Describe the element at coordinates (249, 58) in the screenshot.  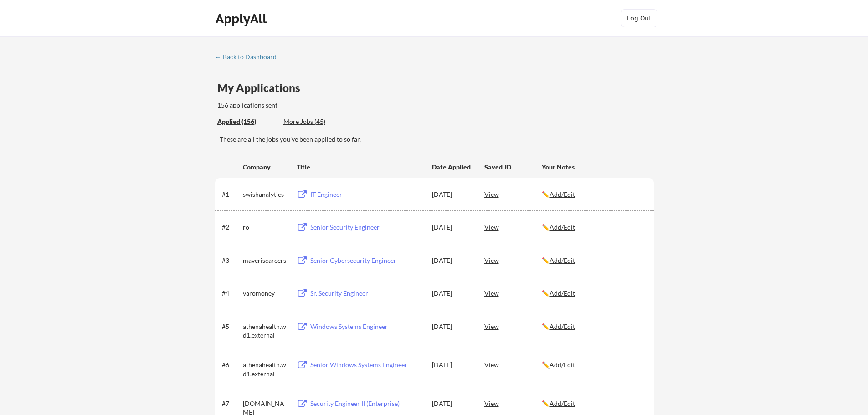
I see `a: ← Back to Dashboard` at that location.